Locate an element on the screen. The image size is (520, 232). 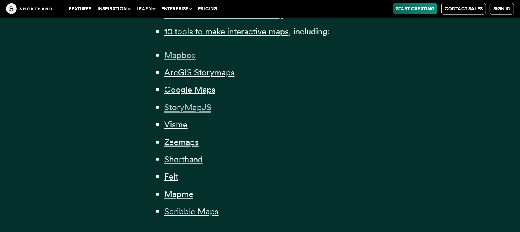
span: Shorthand is located at coordinates (183, 159).